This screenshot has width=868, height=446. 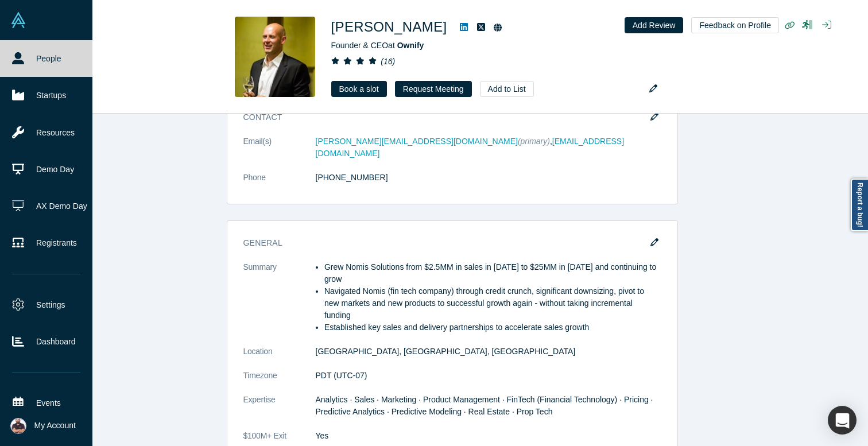 What do you see at coordinates (411, 45) in the screenshot?
I see `a: Ownify` at bounding box center [411, 45].